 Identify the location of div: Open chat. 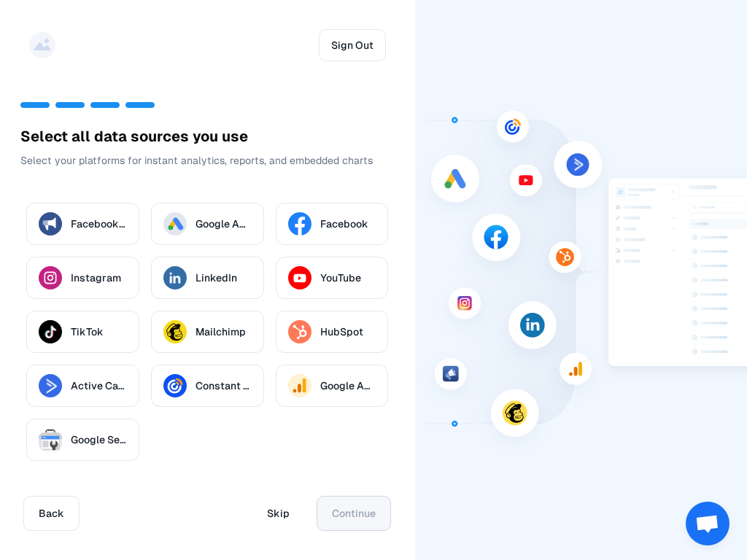
(708, 523).